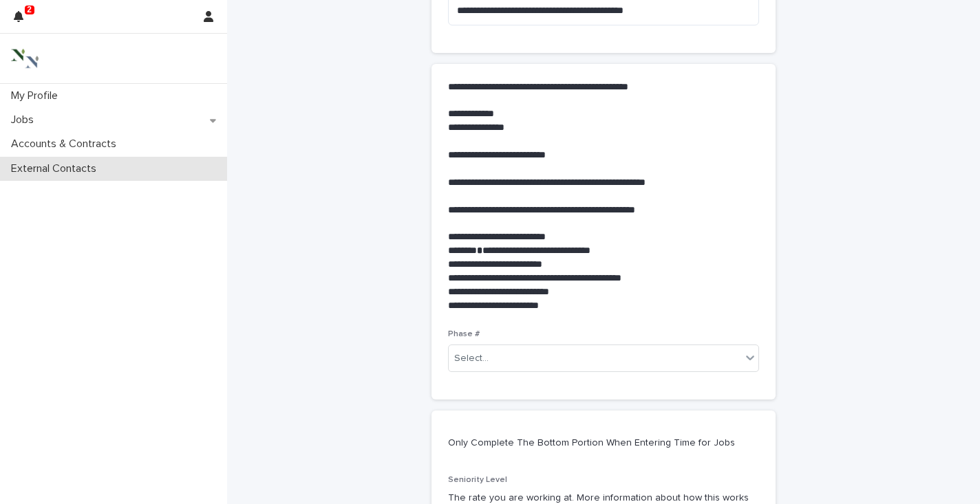 This screenshot has height=504, width=980. Describe the element at coordinates (66, 144) in the screenshot. I see `p: Accounts & Contracts` at that location.